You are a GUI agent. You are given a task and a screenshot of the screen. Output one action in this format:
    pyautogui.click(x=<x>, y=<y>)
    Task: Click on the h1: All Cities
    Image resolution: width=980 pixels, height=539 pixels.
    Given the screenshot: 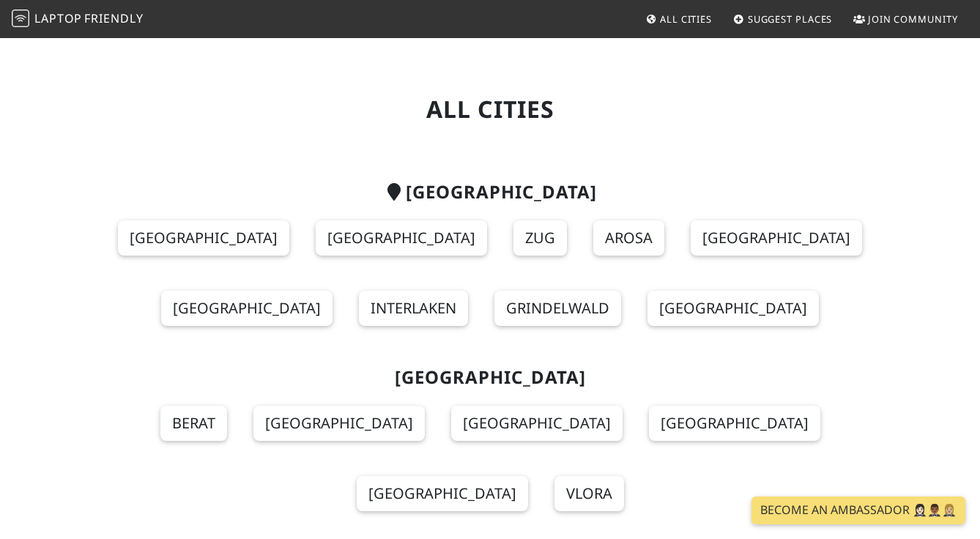 What is the action you would take?
    pyautogui.click(x=490, y=109)
    